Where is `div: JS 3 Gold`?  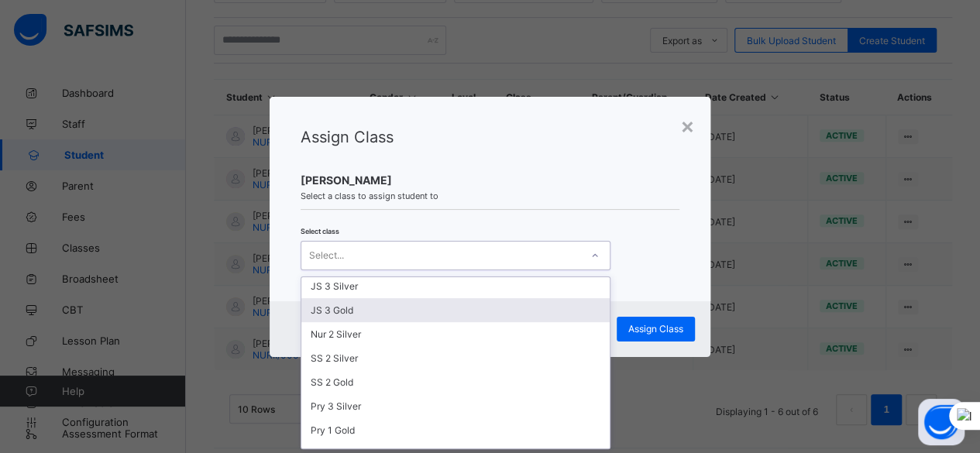
div: JS 3 Gold is located at coordinates (456, 310).